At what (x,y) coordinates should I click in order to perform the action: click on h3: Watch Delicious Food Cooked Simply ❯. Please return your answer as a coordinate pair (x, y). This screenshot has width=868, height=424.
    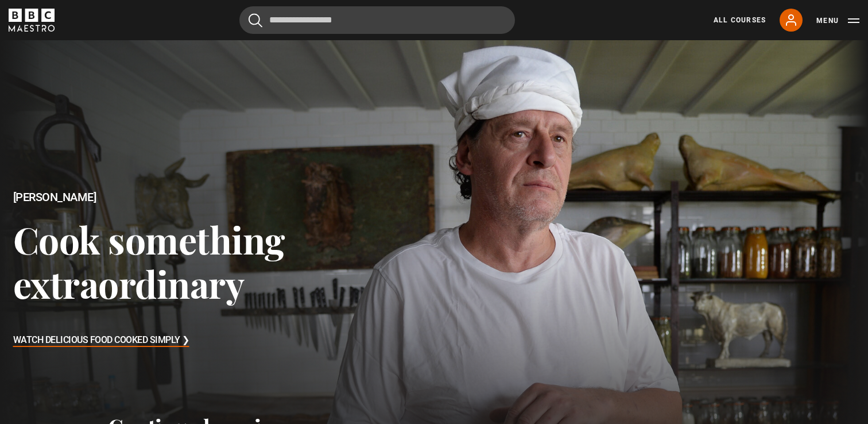
    Looking at the image, I should click on (101, 341).